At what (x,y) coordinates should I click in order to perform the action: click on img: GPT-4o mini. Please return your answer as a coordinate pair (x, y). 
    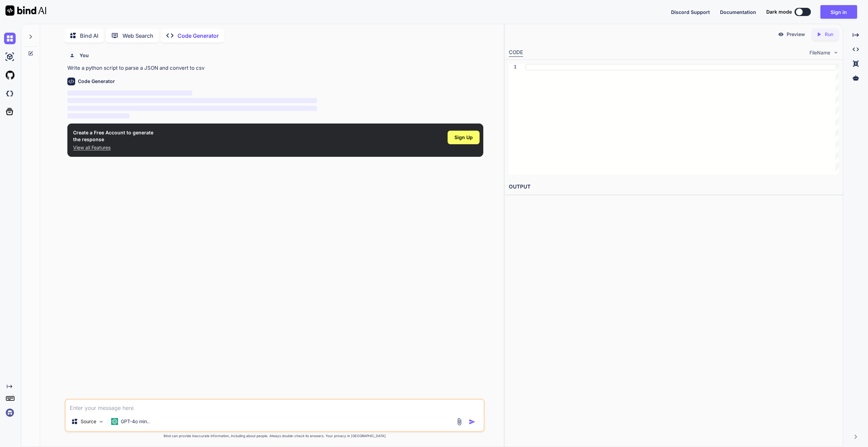
    Looking at the image, I should click on (115, 421).